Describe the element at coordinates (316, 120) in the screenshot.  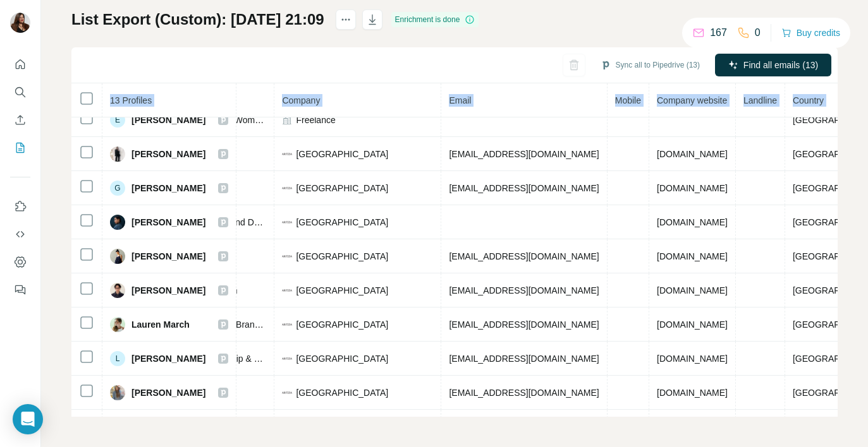
I see `span: Freelance` at that location.